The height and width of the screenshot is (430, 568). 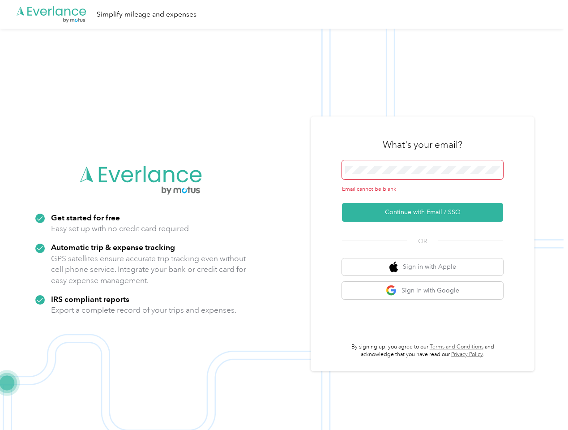 I want to click on button: apple logoSign in with Apple, so click(x=422, y=267).